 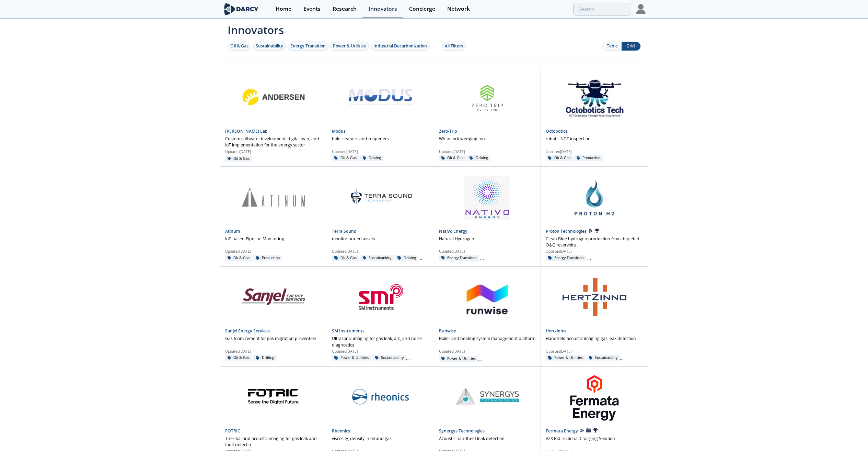 I want to click on a: Nativo Energy, so click(x=453, y=231).